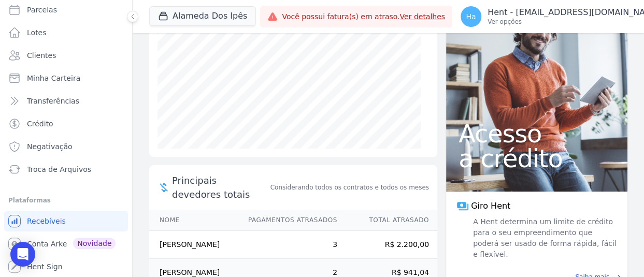 The image size is (644, 277). What do you see at coordinates (66, 170) in the screenshot?
I see `a: Troca de Arquivos` at bounding box center [66, 170].